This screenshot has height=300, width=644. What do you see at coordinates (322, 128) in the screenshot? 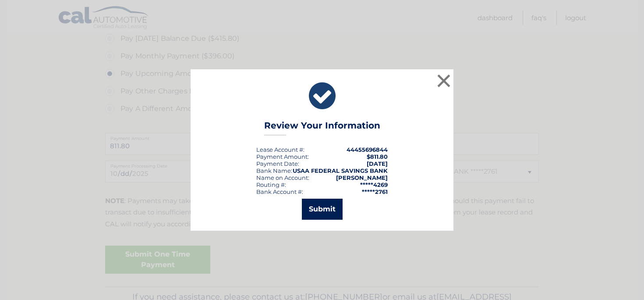
I see `h3: Review Your Information` at bounding box center [322, 128].